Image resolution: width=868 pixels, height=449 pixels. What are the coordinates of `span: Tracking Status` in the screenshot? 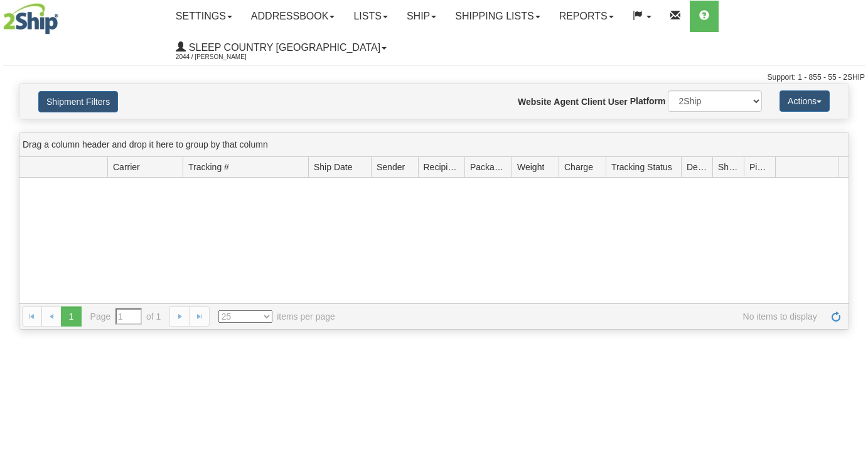 It's located at (642, 167).